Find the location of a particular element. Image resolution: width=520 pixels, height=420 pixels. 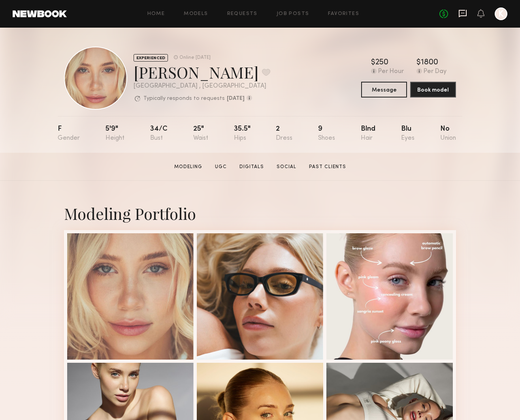

div: Blnd is located at coordinates (368, 133).